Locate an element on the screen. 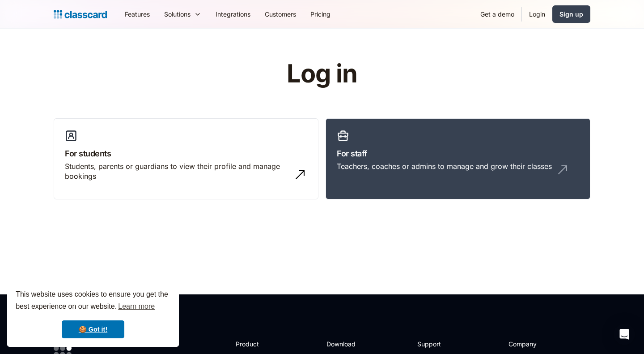  div: cookieconsent is located at coordinates (93, 313).